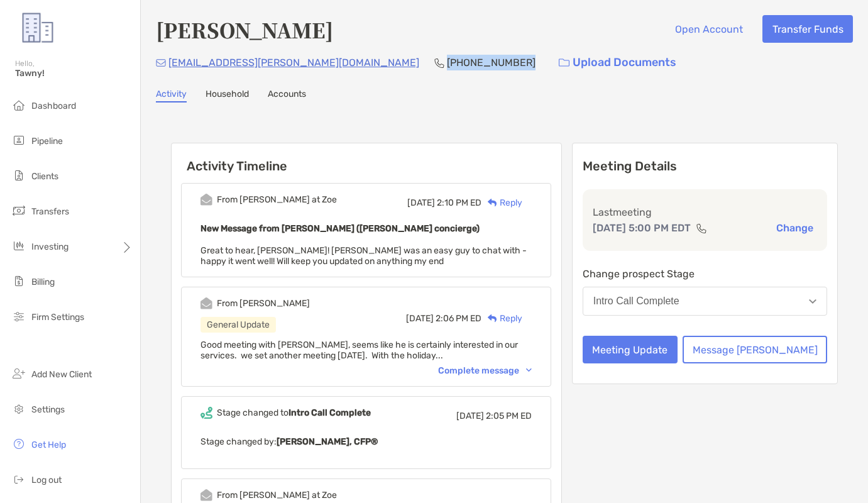 Image resolution: width=868 pixels, height=503 pixels. I want to click on b: Intro Call Complete, so click(330, 412).